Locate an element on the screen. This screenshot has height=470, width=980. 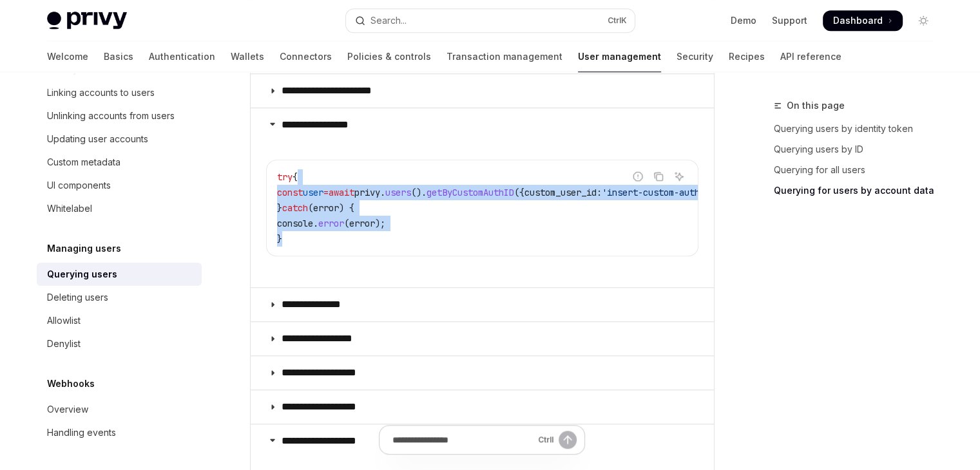
a: Authentication is located at coordinates (182, 57).